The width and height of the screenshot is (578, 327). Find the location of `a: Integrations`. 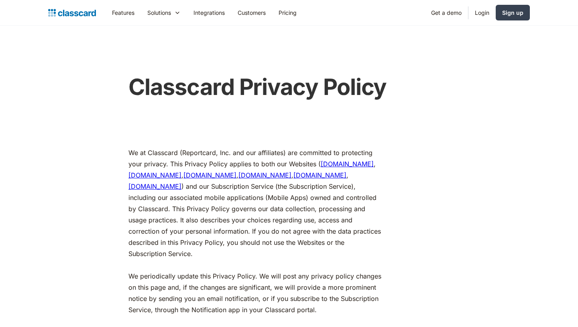

a: Integrations is located at coordinates (209, 12).